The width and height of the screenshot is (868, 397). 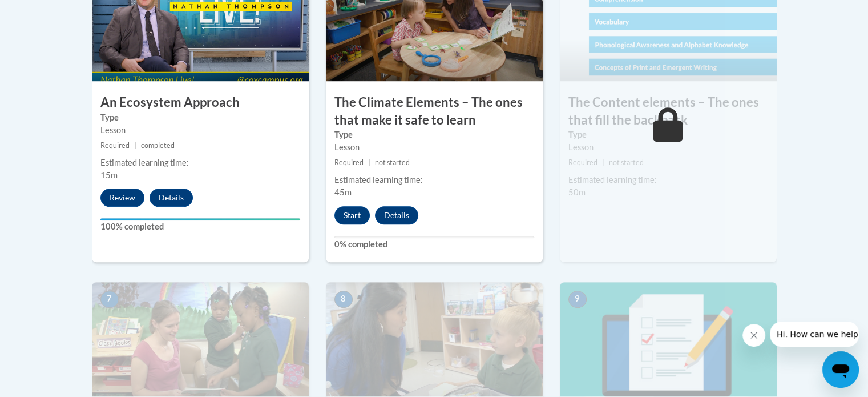 I want to click on span: 15m, so click(x=109, y=175).